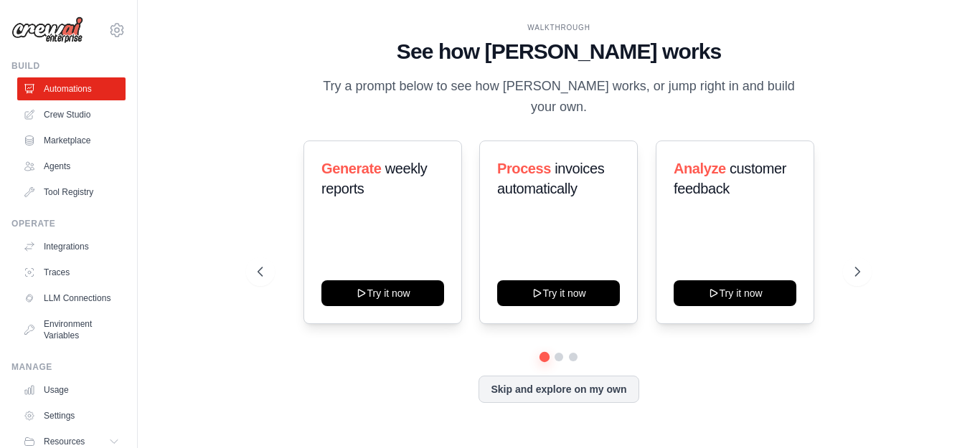 Image resolution: width=980 pixels, height=448 pixels. What do you see at coordinates (71, 416) in the screenshot?
I see `a: Settings` at bounding box center [71, 416].